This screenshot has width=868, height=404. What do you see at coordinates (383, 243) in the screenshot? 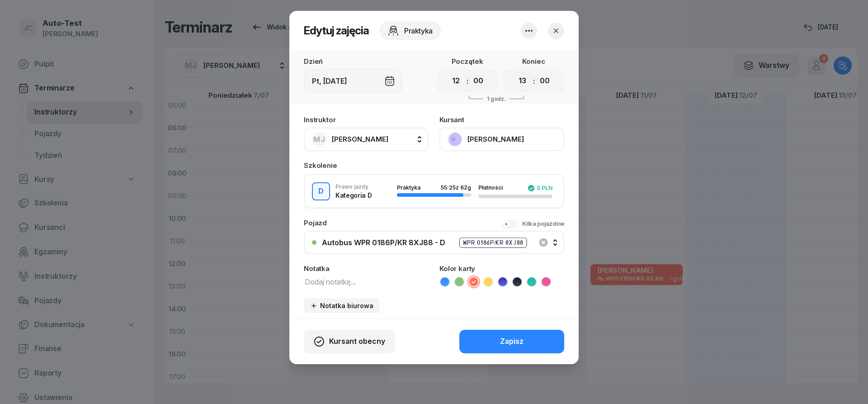
I see `div: Autobus WPR 0186P/KR 8XJ88 - D` at bounding box center [383, 243].